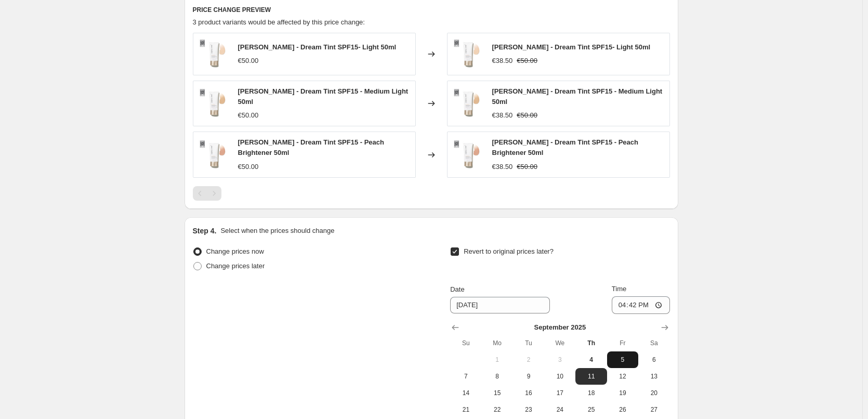 Image resolution: width=868 pixels, height=419 pixels. I want to click on span: Date, so click(457, 289).